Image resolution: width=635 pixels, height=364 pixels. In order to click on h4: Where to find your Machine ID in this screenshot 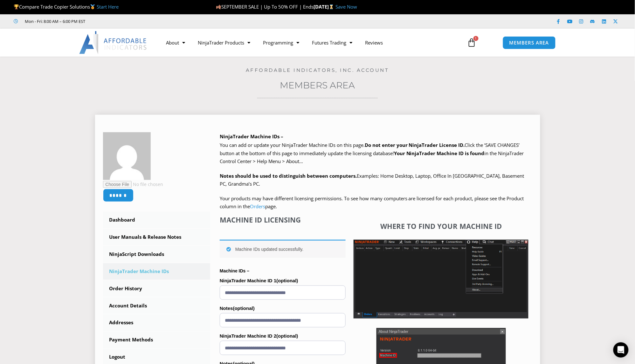, I will do `click(441, 226)`.